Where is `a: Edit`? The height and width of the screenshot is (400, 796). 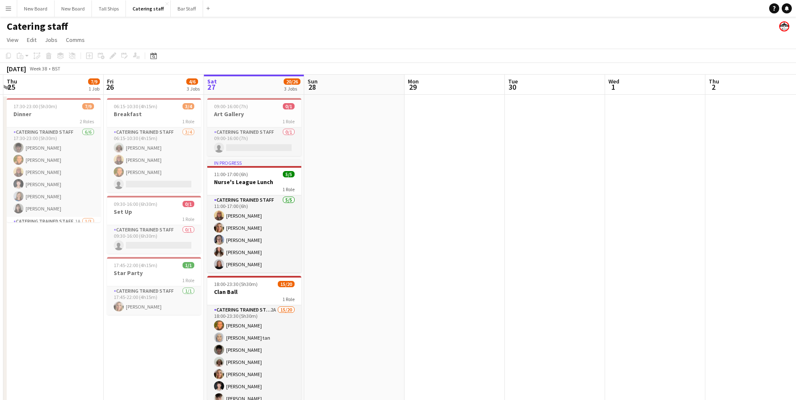
a: Edit is located at coordinates (31, 40).